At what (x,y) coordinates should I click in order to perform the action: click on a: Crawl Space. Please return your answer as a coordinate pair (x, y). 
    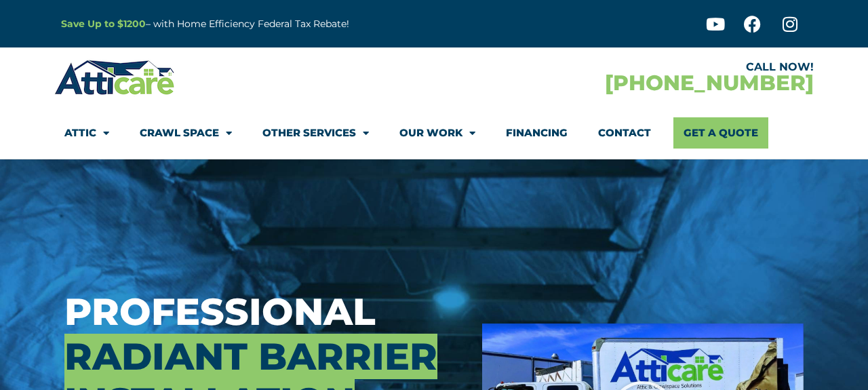
    Looking at the image, I should click on (186, 133).